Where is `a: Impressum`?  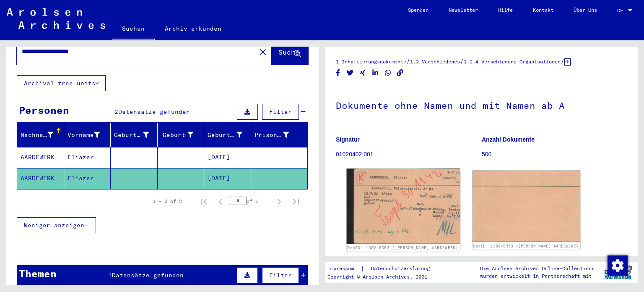
a: Impressum is located at coordinates (344, 268).